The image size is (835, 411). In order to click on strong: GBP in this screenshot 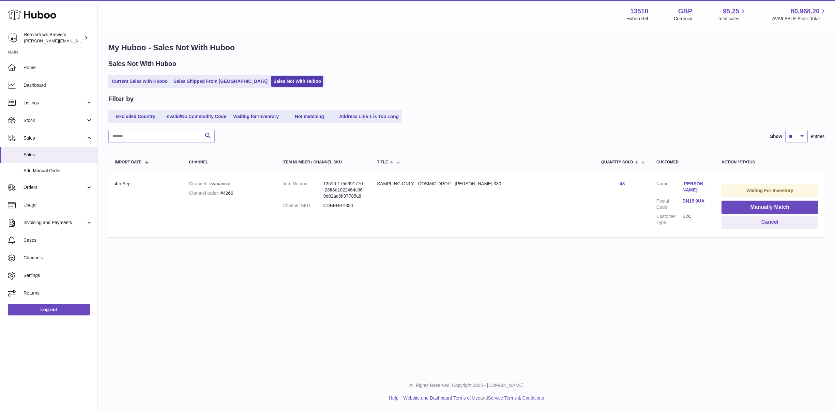, I will do `click(685, 11)`.